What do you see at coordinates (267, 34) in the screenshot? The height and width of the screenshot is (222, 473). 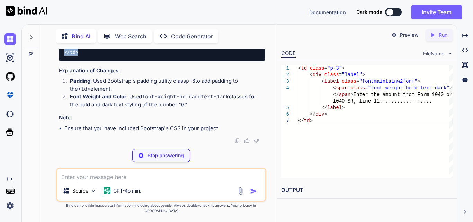 I see `code: 6. If the amount on line 5 is different than the amount on line 3 and you have:` at bounding box center [267, 34].